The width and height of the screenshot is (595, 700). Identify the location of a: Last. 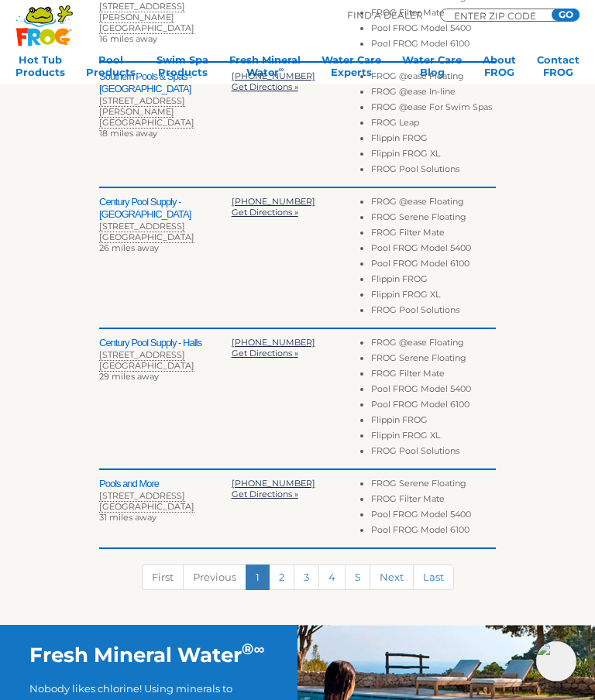
(433, 577).